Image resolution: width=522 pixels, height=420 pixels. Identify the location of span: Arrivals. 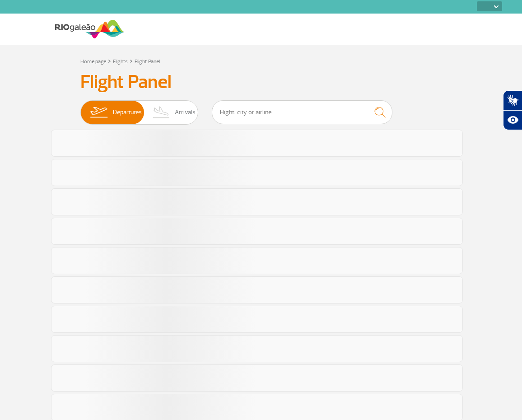
(185, 112).